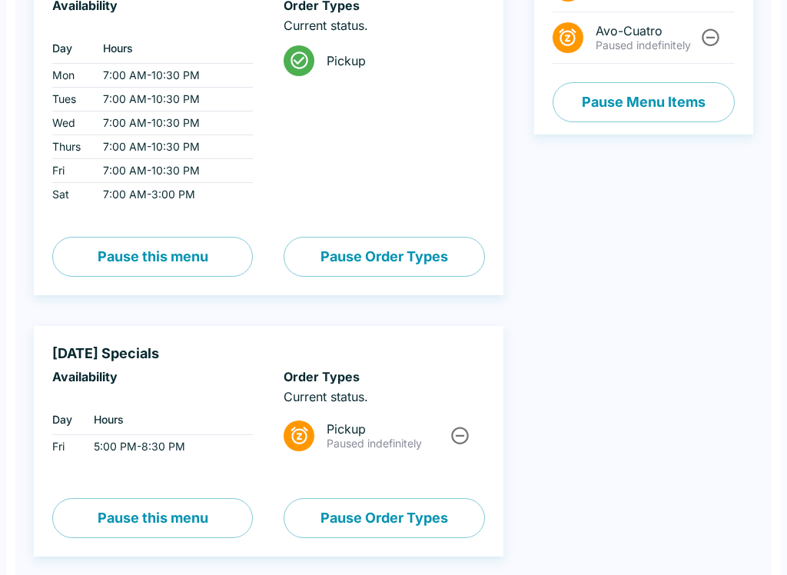 The image size is (787, 575). What do you see at coordinates (646, 31) in the screenshot?
I see `span: Avo-Cuatro` at bounding box center [646, 31].